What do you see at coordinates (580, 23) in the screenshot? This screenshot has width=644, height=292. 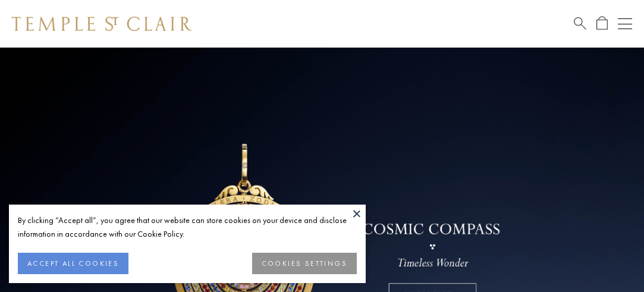 I see `a: Search` at bounding box center [580, 23].